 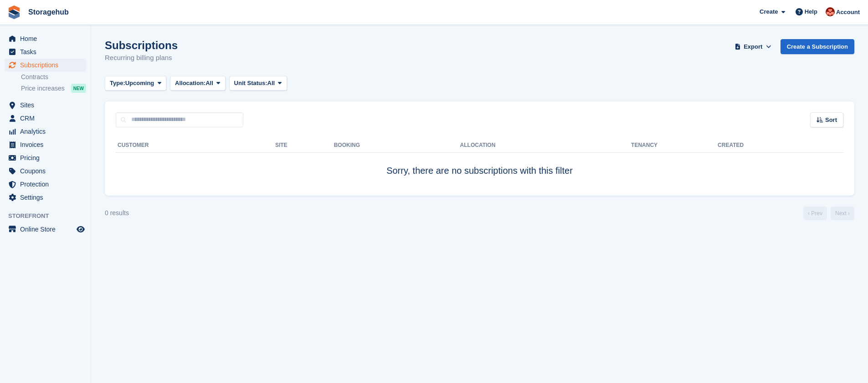 I want to click on span: Home, so click(x=47, y=39).